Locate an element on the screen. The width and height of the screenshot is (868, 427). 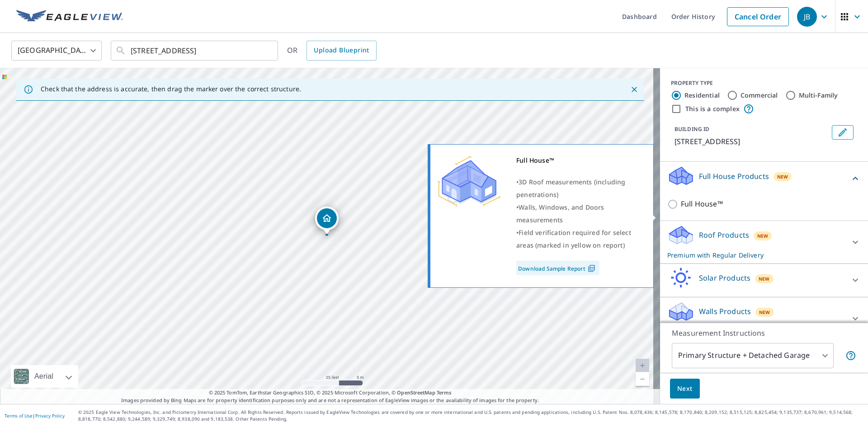
img: Premium is located at coordinates (469, 182).